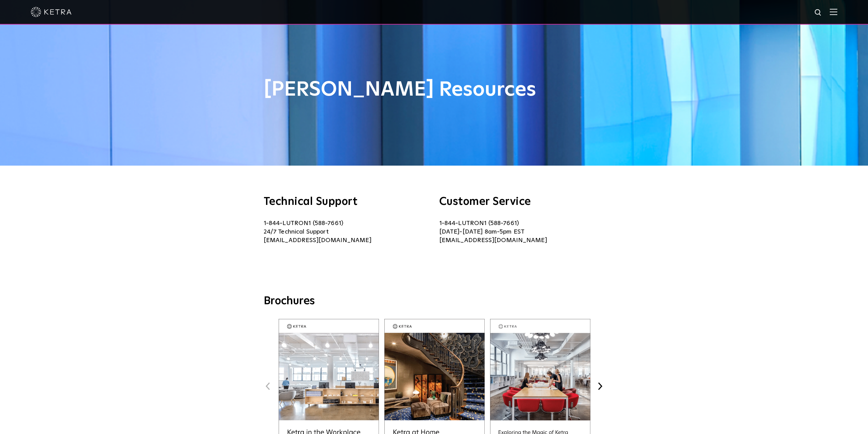 This screenshot has height=434, width=868. I want to click on img: Hamburger%20Nav.svg, so click(833, 11).